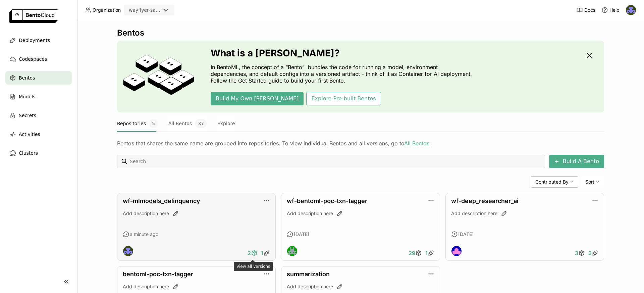 The height and width of the screenshot is (293, 644). I want to click on div: Contributed By, so click(554, 182).